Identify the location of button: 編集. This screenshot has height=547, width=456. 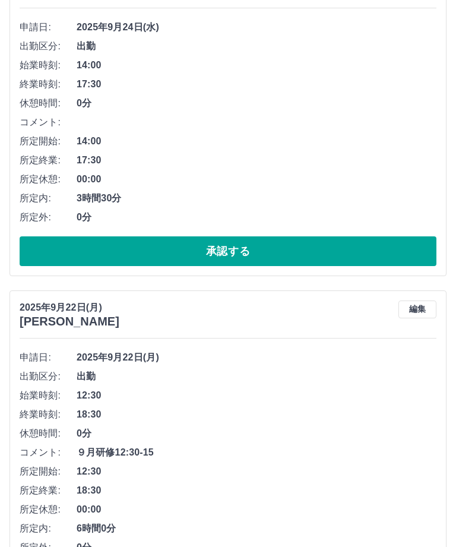
(418, 310).